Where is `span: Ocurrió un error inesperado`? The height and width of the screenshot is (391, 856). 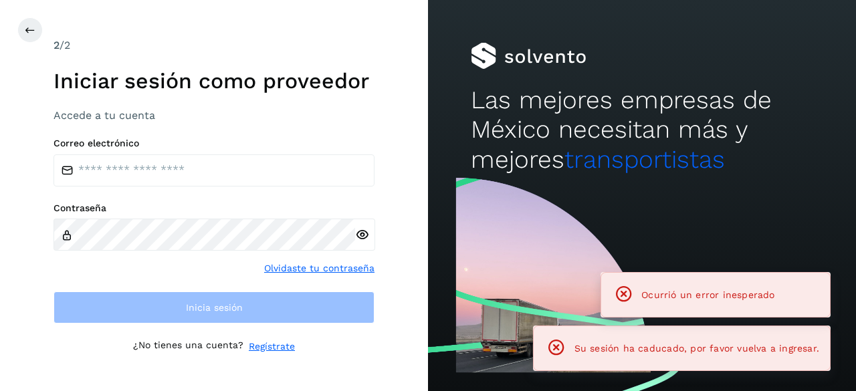
span: Ocurrió un error inesperado is located at coordinates (708, 295).